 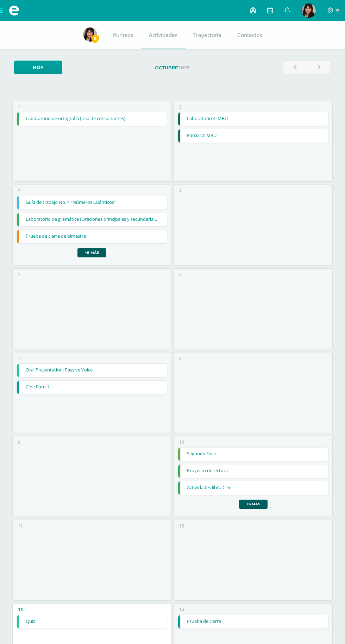 What do you see at coordinates (92, 253) in the screenshot?
I see `a: +8 más` at bounding box center [92, 253].